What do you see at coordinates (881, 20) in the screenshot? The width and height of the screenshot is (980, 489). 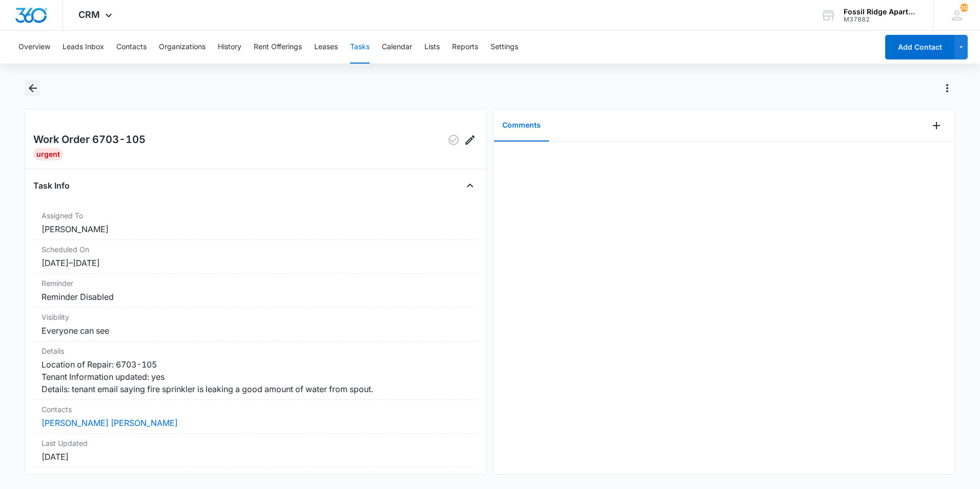 I see `div: account id` at bounding box center [881, 20].